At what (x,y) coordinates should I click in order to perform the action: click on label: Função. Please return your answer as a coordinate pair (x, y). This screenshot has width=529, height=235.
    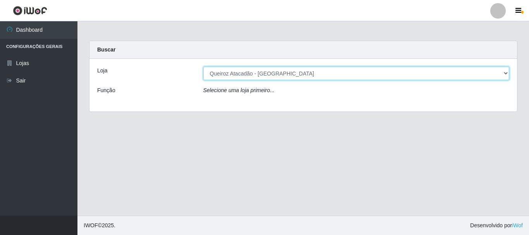
    Looking at the image, I should click on (106, 90).